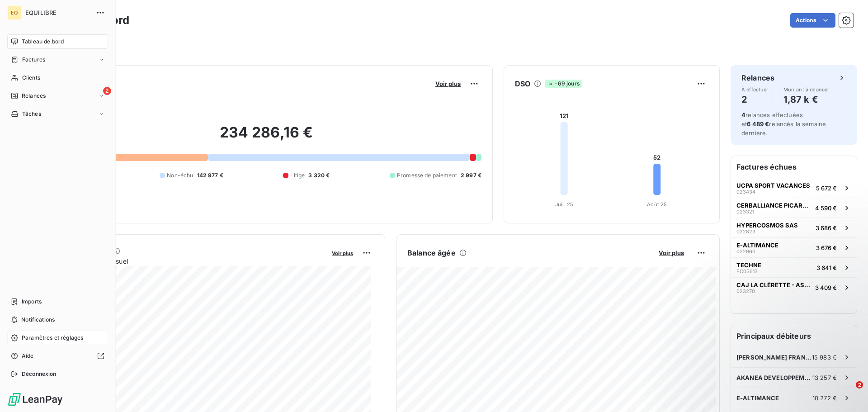  What do you see at coordinates (297, 176) in the screenshot?
I see `span: Litige` at bounding box center [297, 176].